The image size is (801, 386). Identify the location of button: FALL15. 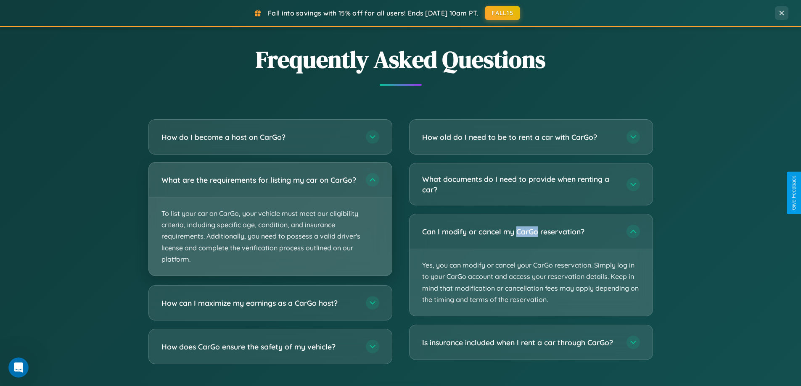
(502, 13).